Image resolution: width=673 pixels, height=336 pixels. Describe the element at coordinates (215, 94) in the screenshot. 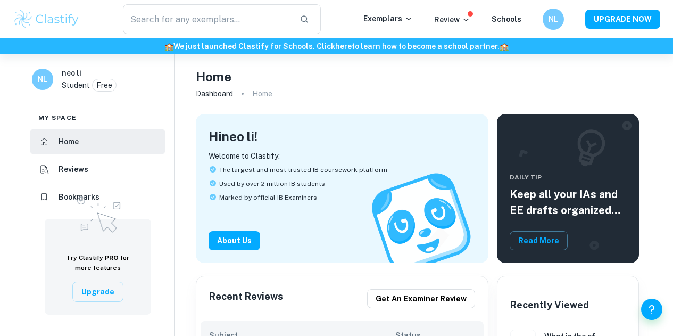

I see `a: Dashboard` at that location.